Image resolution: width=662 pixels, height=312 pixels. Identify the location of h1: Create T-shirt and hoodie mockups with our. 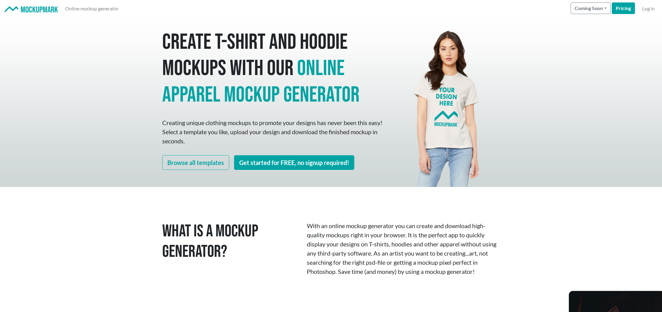
(274, 69).